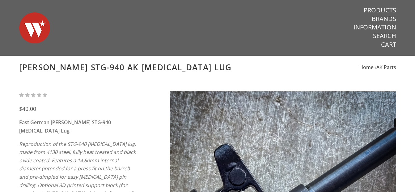 The image size is (415, 192). I want to click on a: AK Parts, so click(387, 67).